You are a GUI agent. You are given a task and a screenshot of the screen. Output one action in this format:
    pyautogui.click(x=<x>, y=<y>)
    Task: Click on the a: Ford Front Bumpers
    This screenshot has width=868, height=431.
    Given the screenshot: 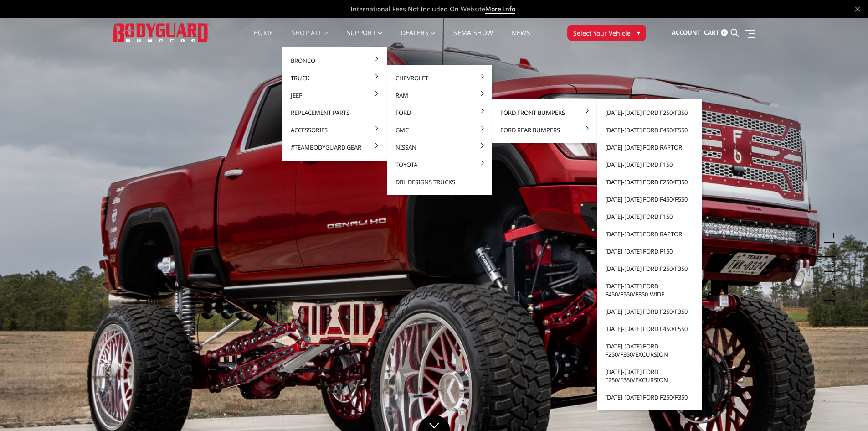 What is the action you would take?
    pyautogui.click(x=545, y=112)
    